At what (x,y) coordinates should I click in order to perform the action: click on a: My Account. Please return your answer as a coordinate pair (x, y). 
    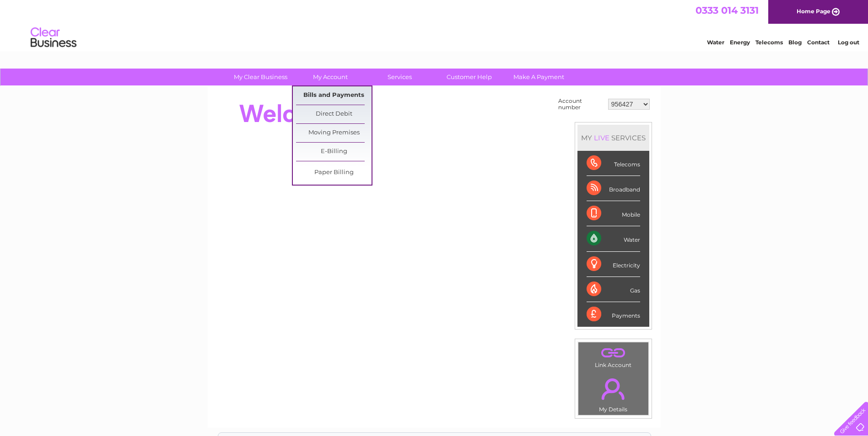
    Looking at the image, I should click on (330, 77).